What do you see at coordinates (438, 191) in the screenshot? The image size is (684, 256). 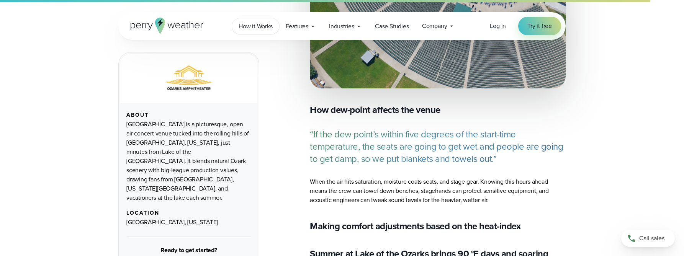 I see `p: When the air hits saturation, moisture coats seats, and stage gear. Knowing this hours ahead mean...` at bounding box center [438, 191].